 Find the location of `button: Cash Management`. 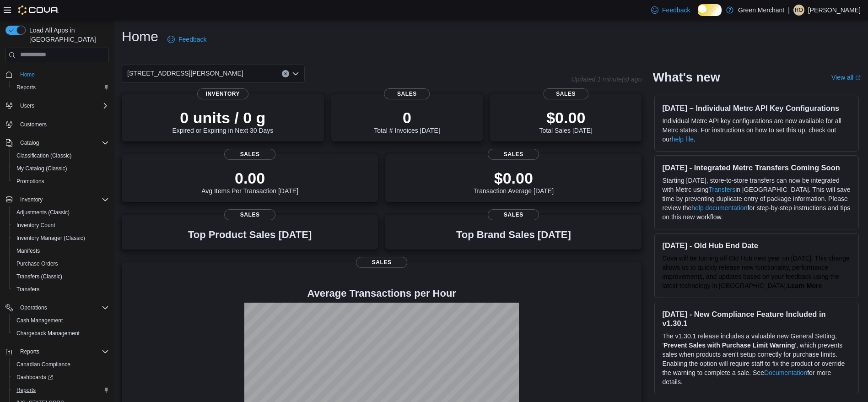

button: Cash Management is located at coordinates (61, 320).